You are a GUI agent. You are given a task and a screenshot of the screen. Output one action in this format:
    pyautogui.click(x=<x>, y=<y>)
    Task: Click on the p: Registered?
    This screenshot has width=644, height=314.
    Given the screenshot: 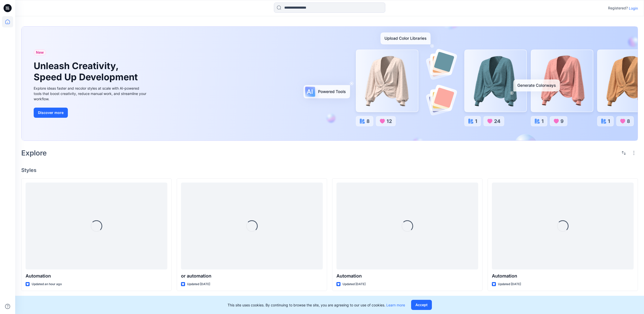 What is the action you would take?
    pyautogui.click(x=618, y=8)
    